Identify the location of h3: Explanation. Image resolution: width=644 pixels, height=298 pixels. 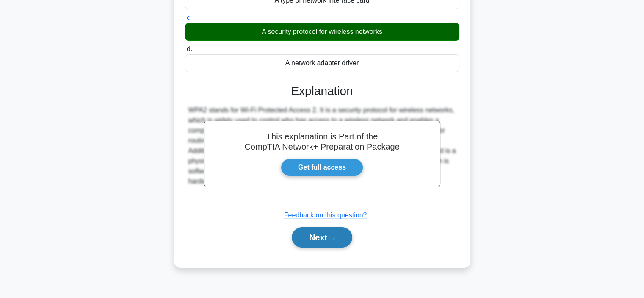
(322, 91).